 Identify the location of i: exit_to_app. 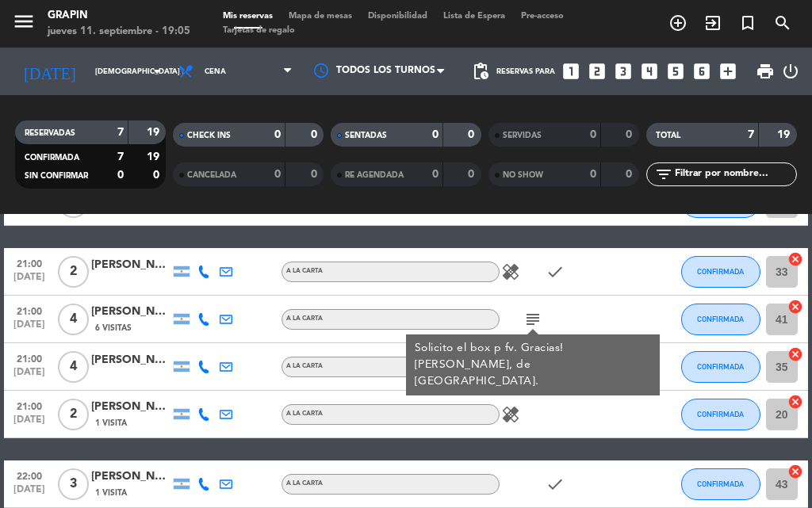
(714, 23).